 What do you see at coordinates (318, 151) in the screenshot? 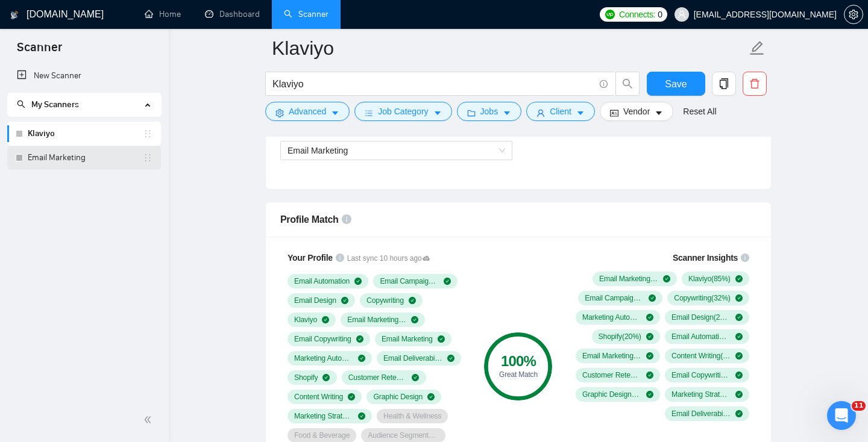
I see `span: Email Marketing` at bounding box center [318, 151].